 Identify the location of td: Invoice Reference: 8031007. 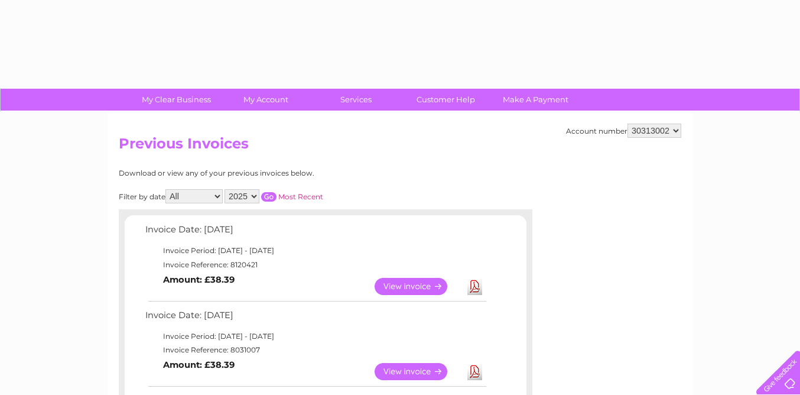
(315, 350).